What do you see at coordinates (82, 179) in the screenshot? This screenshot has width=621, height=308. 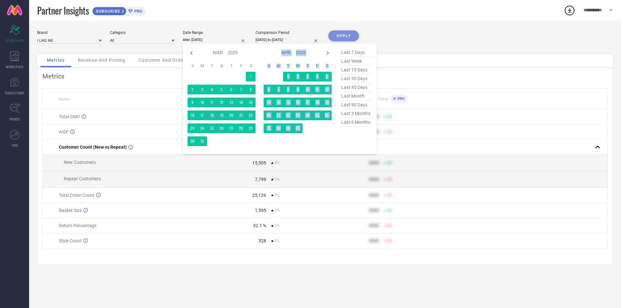 I see `span: Repeat Customers` at bounding box center [82, 179].